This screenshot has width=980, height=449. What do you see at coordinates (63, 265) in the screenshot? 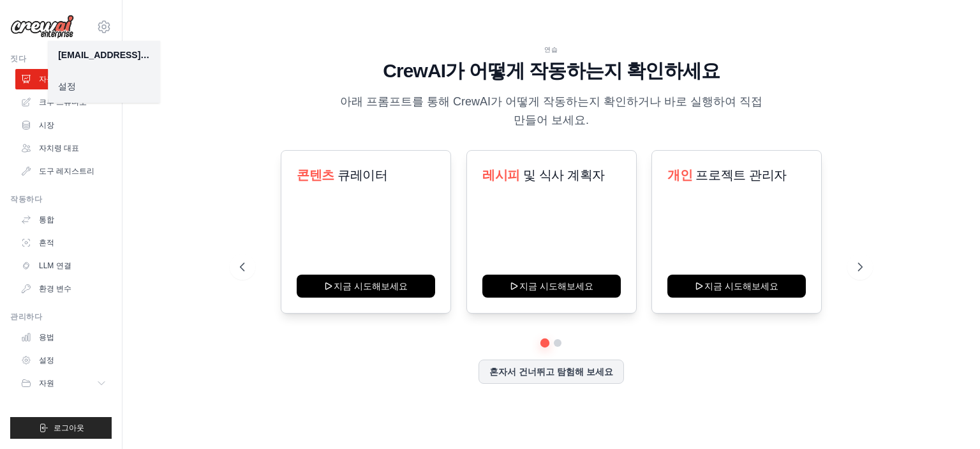
I see `a: LLM 연결` at bounding box center [63, 265].